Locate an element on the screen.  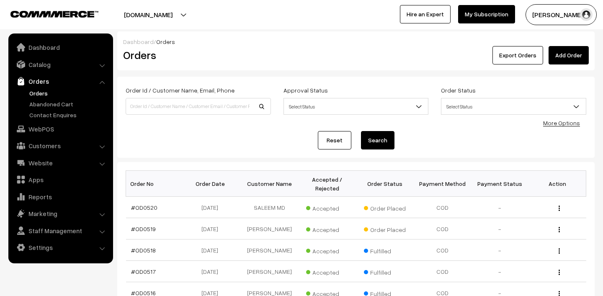
h2: Orders is located at coordinates (196, 55).